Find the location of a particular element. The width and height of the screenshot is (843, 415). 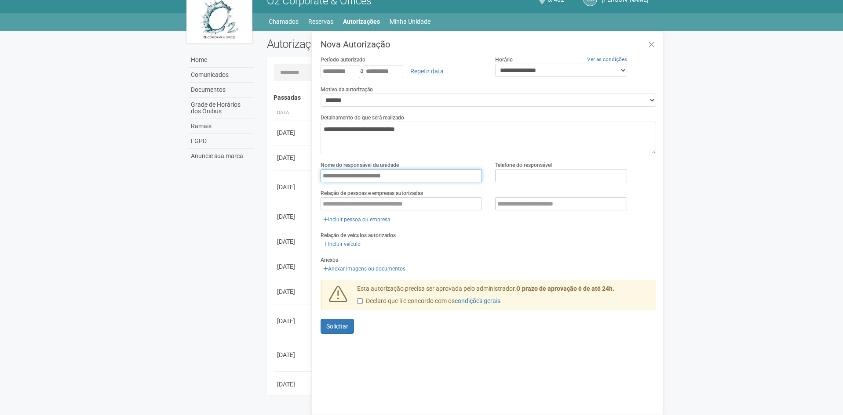

a: Ver as condições is located at coordinates (607, 59).